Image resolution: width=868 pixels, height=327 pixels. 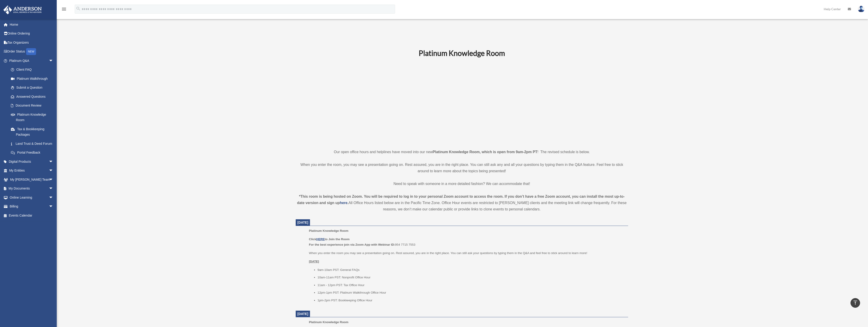 What do you see at coordinates (64, 10) in the screenshot?
I see `a: menu` at bounding box center [64, 10].